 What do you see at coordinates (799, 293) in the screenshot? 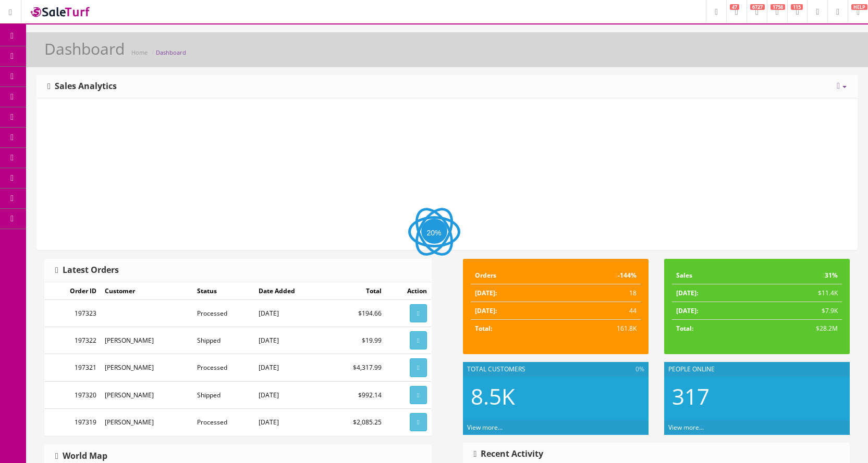
I see `td: $11.4K` at bounding box center [799, 293].